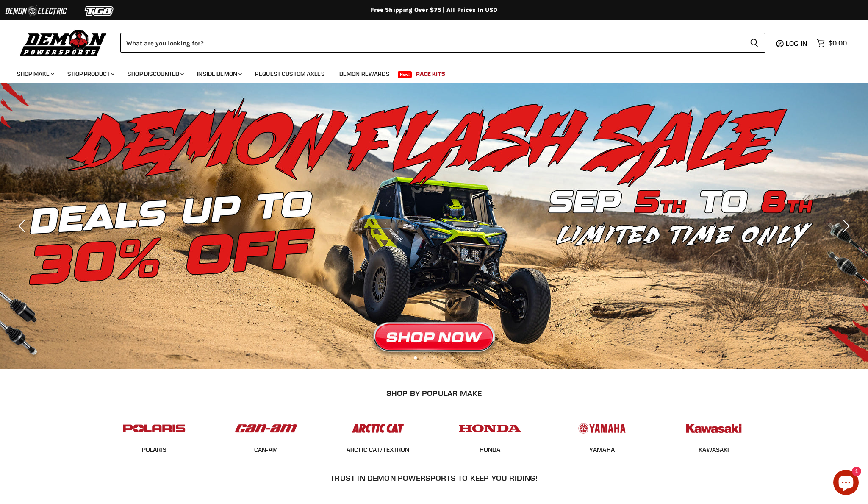  Describe the element at coordinates (36, 11) in the screenshot. I see `img: Demon Electric Logo 2` at that location.